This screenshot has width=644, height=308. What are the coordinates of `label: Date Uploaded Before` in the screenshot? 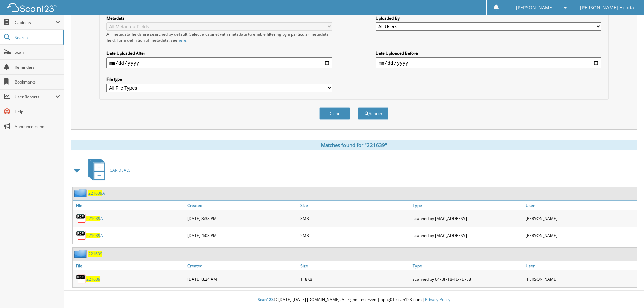 It's located at (489, 53).